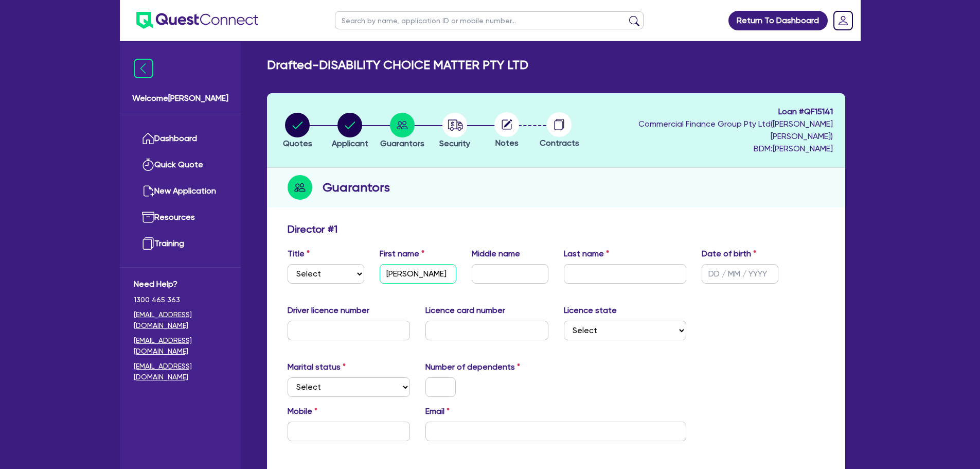  I want to click on span: 1300 465 363, so click(180, 300).